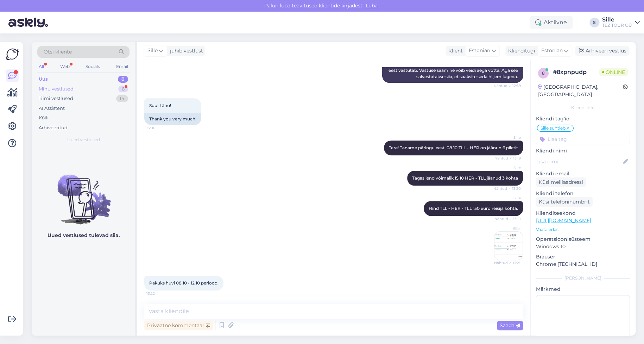 The height and width of the screenshot is (344, 644). What do you see at coordinates (583, 213) in the screenshot?
I see `p: Klienditeekond` at bounding box center [583, 213].